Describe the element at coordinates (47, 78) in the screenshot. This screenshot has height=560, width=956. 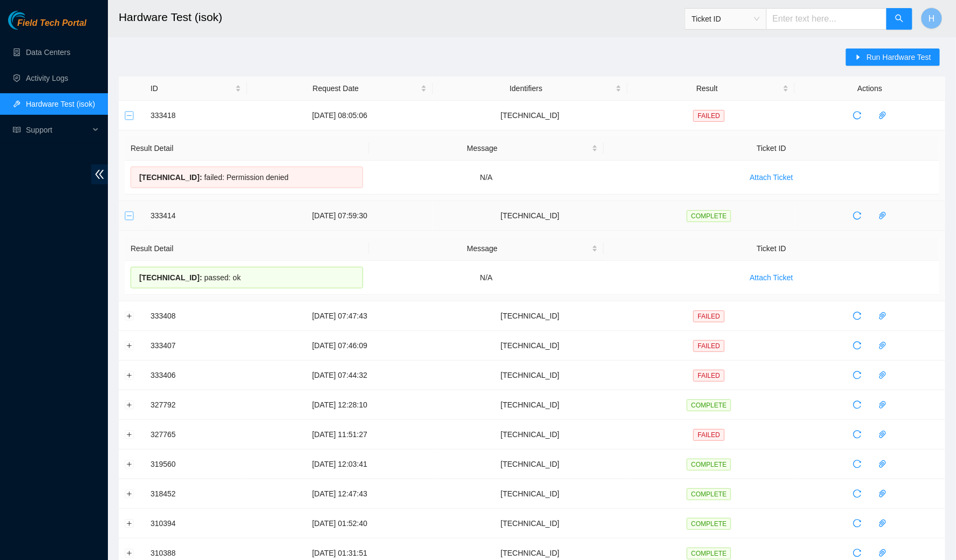
I see `a: Activity Logs` at that location.